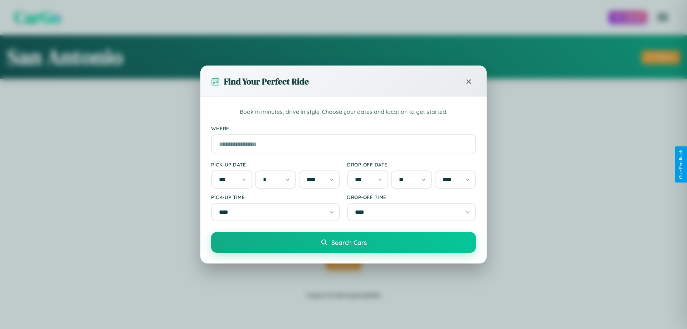  I want to click on p: Book in minutes, drive in style. Choose your dates and location to get started., so click(344, 112).